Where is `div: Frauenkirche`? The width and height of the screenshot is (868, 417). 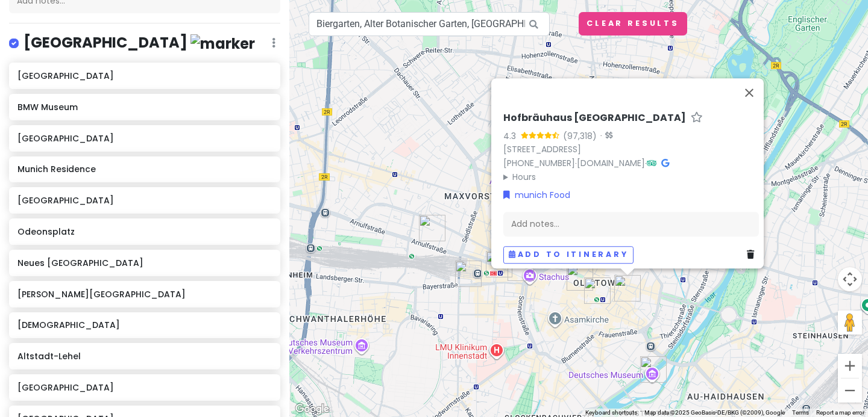
div: Frauenkirche is located at coordinates (580, 277).